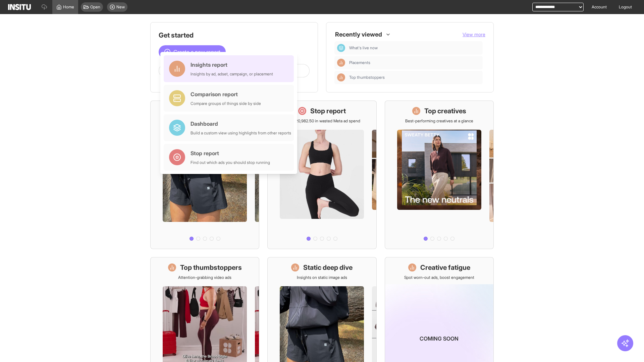  Describe the element at coordinates (232, 74) in the screenshot. I see `div: Insights by ad, adset, campaign, or placement` at that location.